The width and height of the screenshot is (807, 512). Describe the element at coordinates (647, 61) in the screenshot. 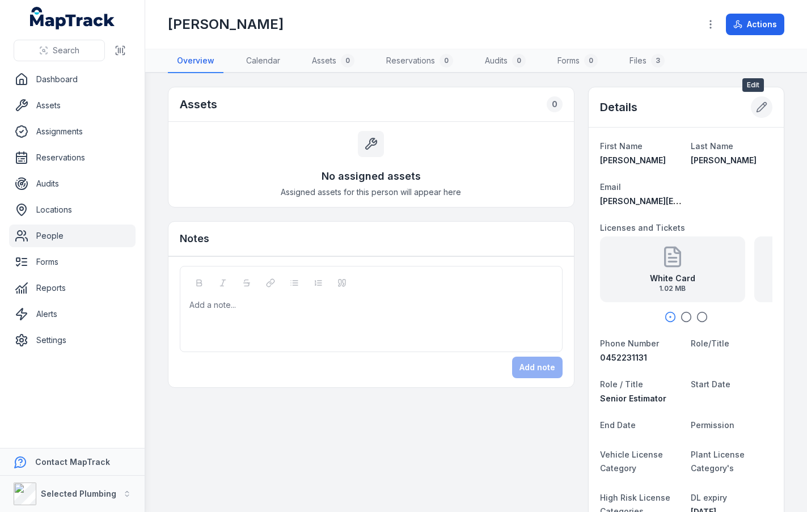

I see `a: Files3` at that location.